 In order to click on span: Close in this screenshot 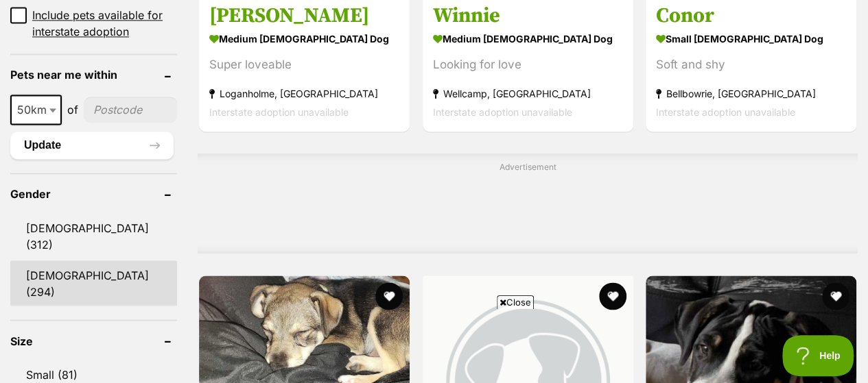, I will do `click(515, 302)`.